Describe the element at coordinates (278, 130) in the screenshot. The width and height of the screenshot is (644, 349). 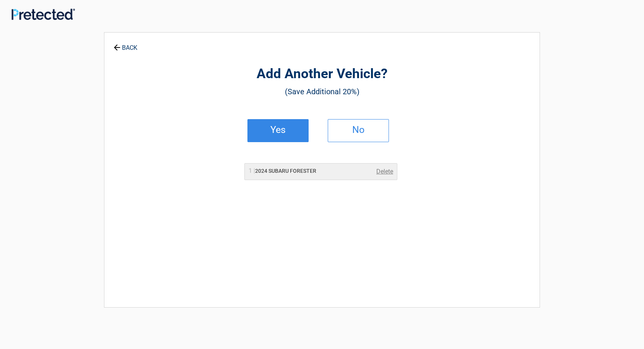
I see `h2: Yes` at that location.